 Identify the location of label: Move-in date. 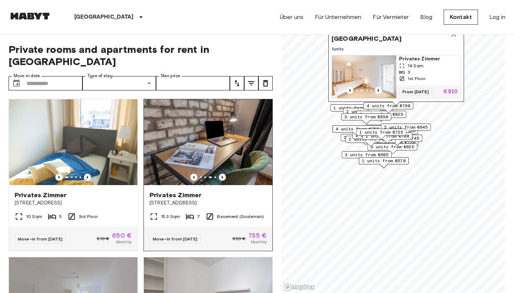
(27, 76).